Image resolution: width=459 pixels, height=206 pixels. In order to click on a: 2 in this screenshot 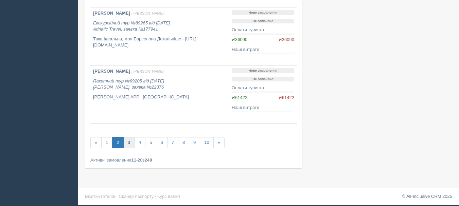, I will do `click(117, 143)`.